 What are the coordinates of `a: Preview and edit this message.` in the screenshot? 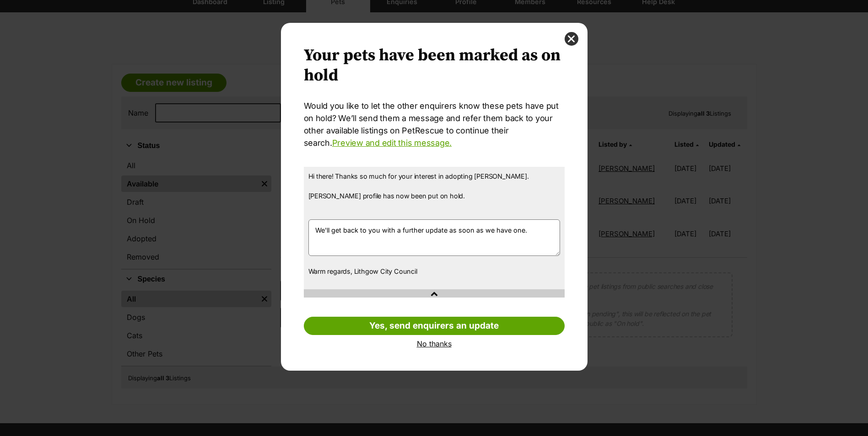 It's located at (392, 143).